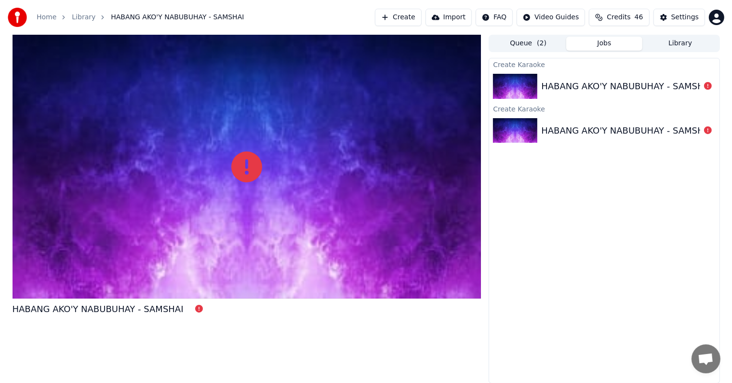 The image size is (732, 383). I want to click on button: Import, so click(449, 17).